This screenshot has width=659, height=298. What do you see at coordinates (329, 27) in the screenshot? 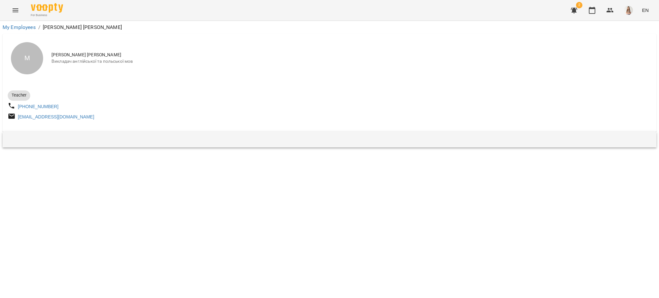
I see `nav: breadcrumb` at bounding box center [329, 27].